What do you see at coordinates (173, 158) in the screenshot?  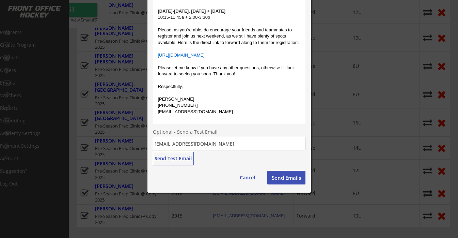 I see `button: Send Test Email` at bounding box center [173, 158].